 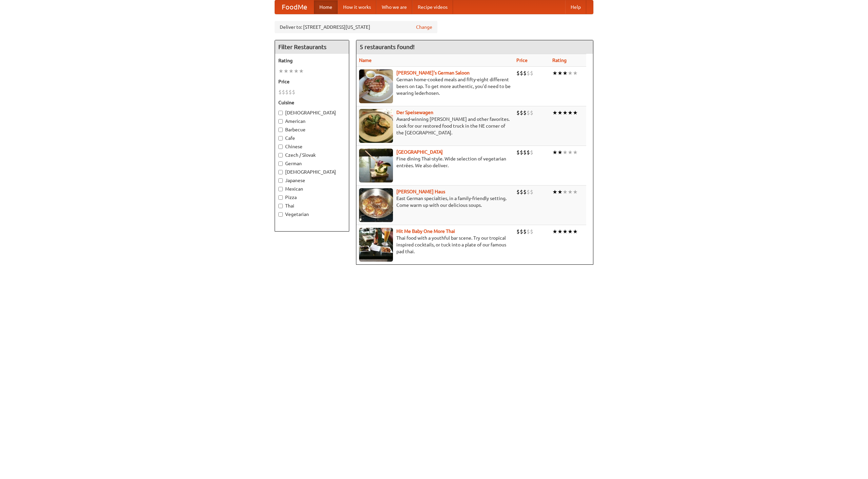 What do you see at coordinates (394, 7) in the screenshot?
I see `a: Who we are` at bounding box center [394, 7].